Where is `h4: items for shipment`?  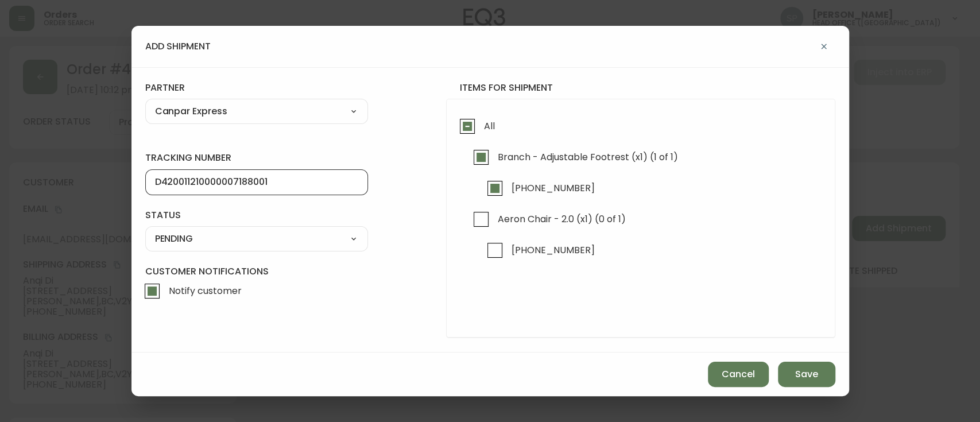
h4: items for shipment is located at coordinates (641, 88).